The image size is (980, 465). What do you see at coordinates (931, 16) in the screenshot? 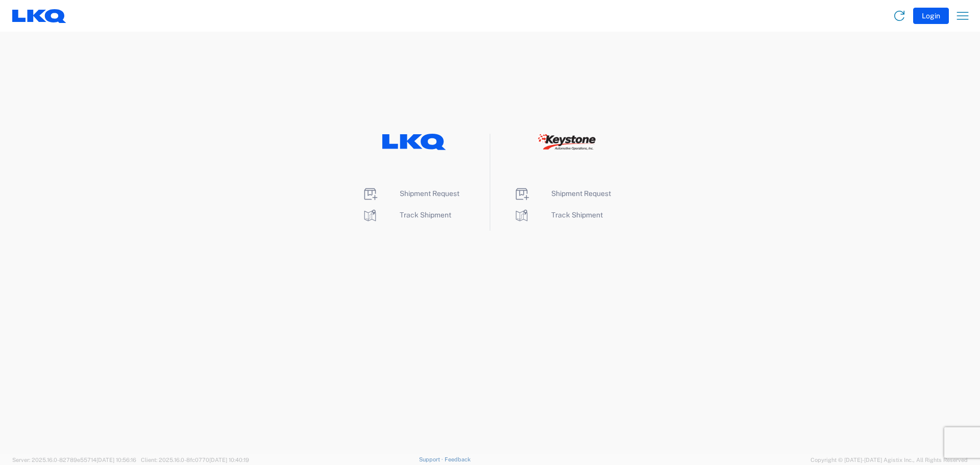
I see `button: Login` at bounding box center [931, 16].